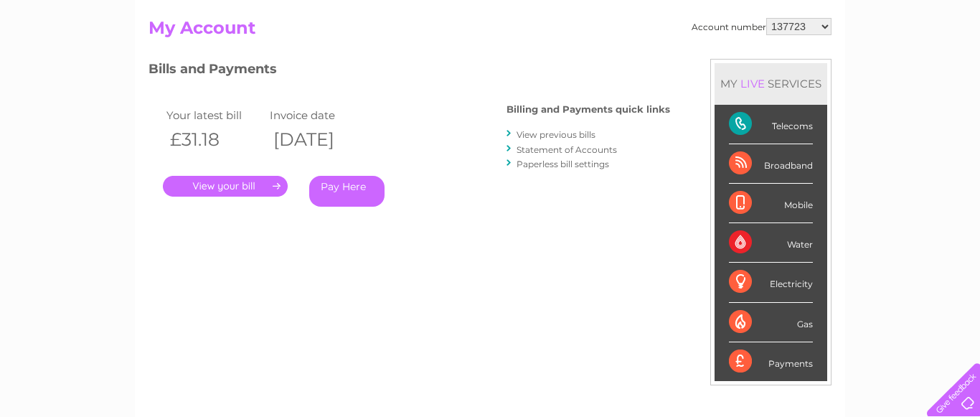 The width and height of the screenshot is (980, 417). What do you see at coordinates (409, 71) in the screenshot?
I see `h3: Bills and Payments` at bounding box center [409, 71].